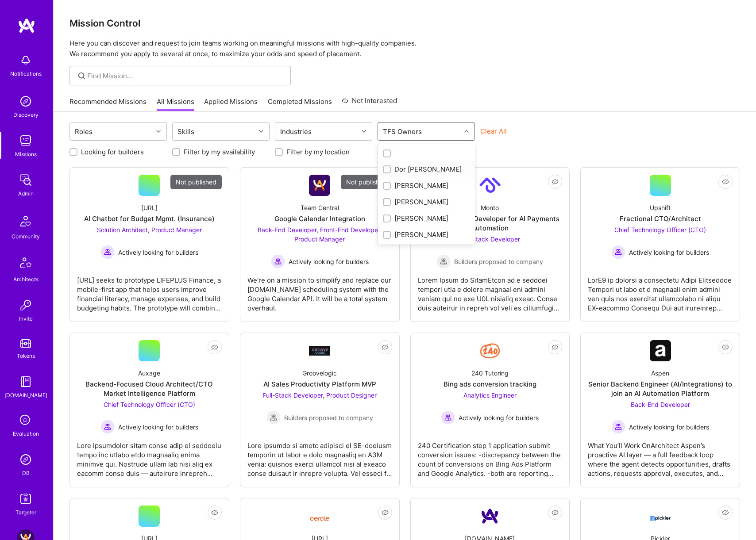 The image size is (756, 540). I want to click on div: Skills, so click(186, 131).